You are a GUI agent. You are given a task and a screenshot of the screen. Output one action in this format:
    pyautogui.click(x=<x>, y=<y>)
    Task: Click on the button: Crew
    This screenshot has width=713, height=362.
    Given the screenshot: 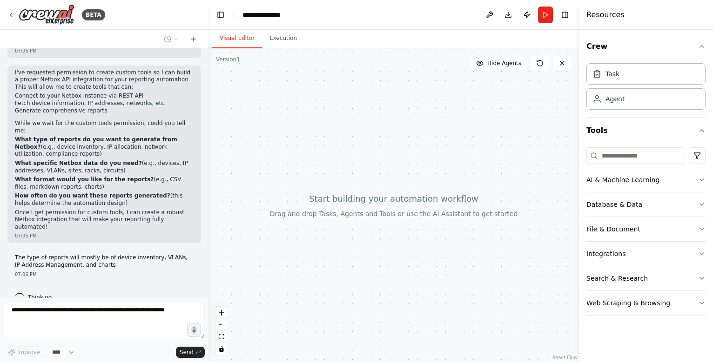 What is the action you would take?
    pyautogui.click(x=646, y=47)
    